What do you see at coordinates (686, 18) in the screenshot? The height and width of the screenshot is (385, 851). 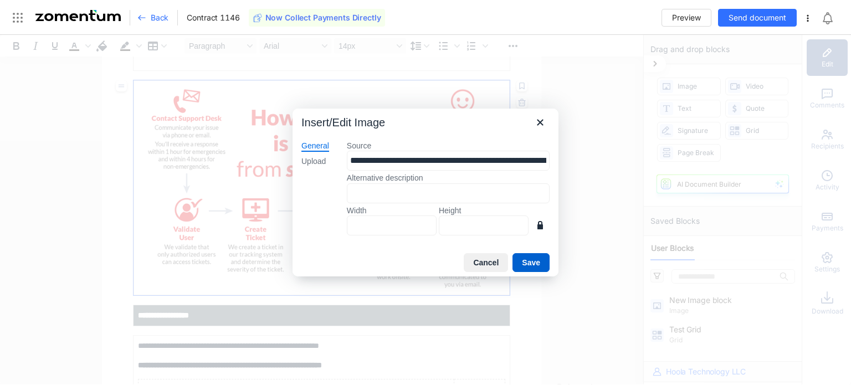 I see `span: Preview` at bounding box center [686, 18].